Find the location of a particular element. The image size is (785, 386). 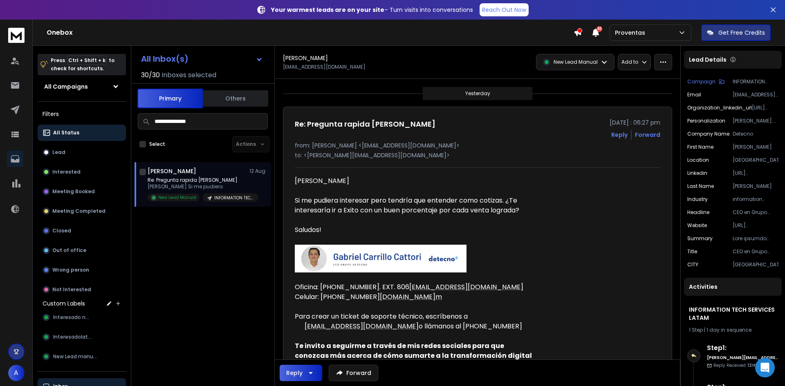

a: Reach Out Now is located at coordinates (504, 10).